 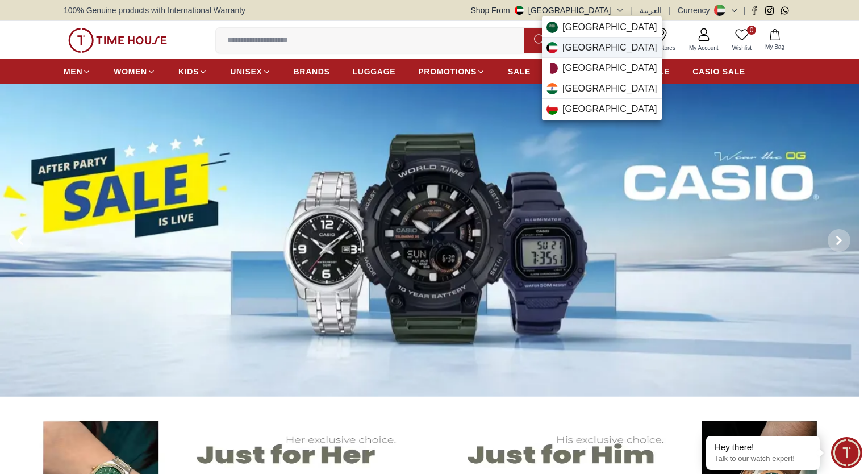 What do you see at coordinates (763, 447) in the screenshot?
I see `div: Hey there!` at bounding box center [763, 447].